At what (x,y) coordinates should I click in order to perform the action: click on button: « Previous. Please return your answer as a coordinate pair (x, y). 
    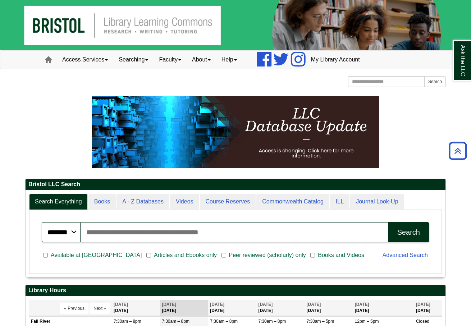
    Looking at the image, I should click on (74, 308).